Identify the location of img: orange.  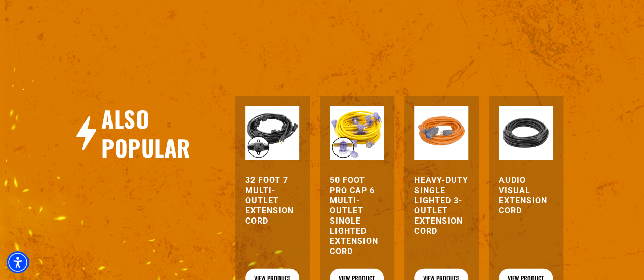
(441, 133).